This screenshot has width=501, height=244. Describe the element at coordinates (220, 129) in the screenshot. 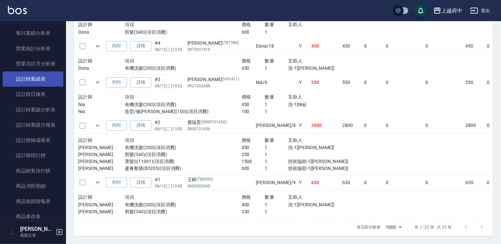

I see `p: 0900121656` at that location.